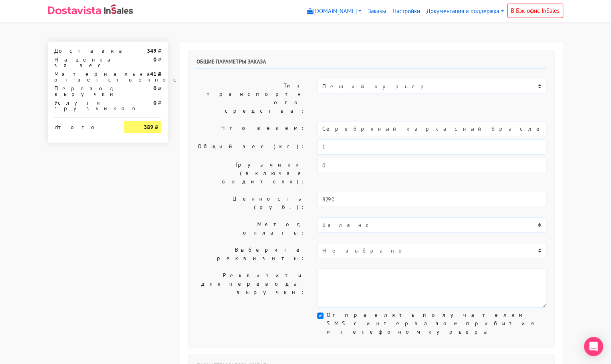 This screenshot has width=611, height=364. I want to click on label: Реквизиты для перевода выручки:, so click(251, 288).